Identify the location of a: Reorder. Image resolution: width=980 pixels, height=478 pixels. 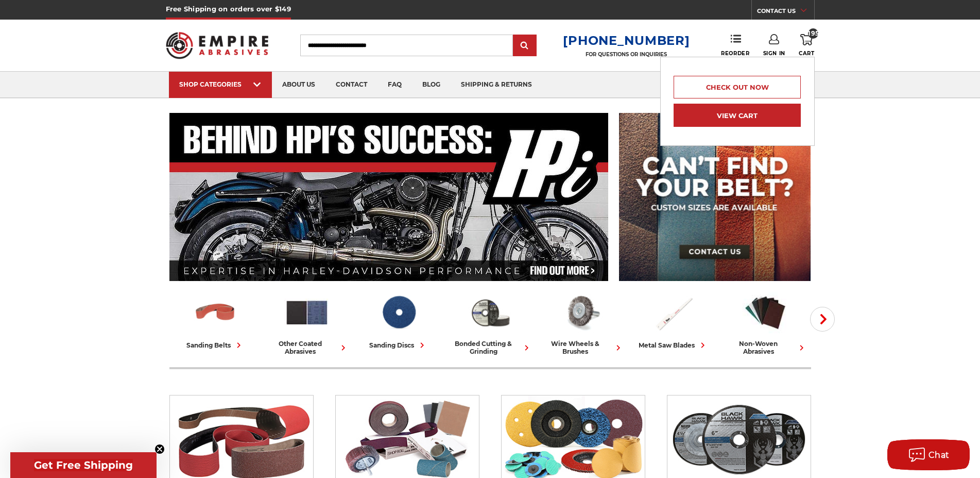
(735, 44).